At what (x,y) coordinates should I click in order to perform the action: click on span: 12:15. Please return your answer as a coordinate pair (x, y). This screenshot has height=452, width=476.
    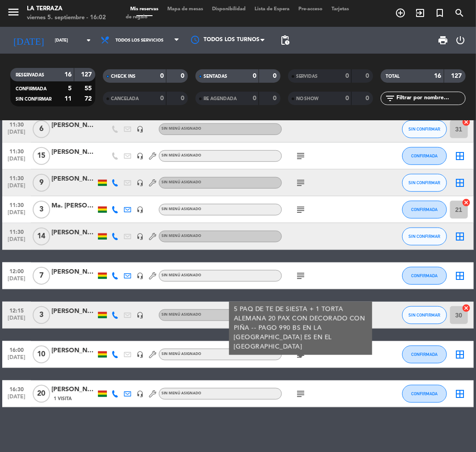
    Looking at the image, I should click on (16, 310).